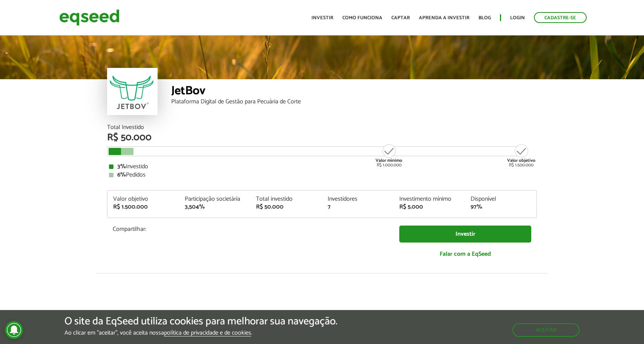  I want to click on div: Participação societária, so click(215, 199).